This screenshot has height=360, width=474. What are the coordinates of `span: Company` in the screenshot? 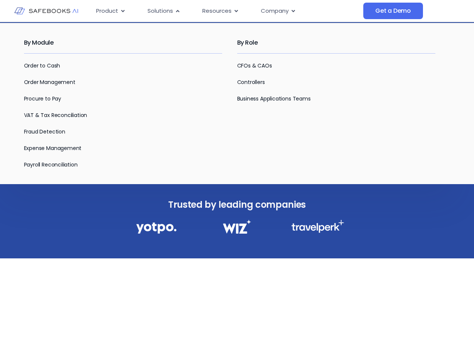 It's located at (274, 11).